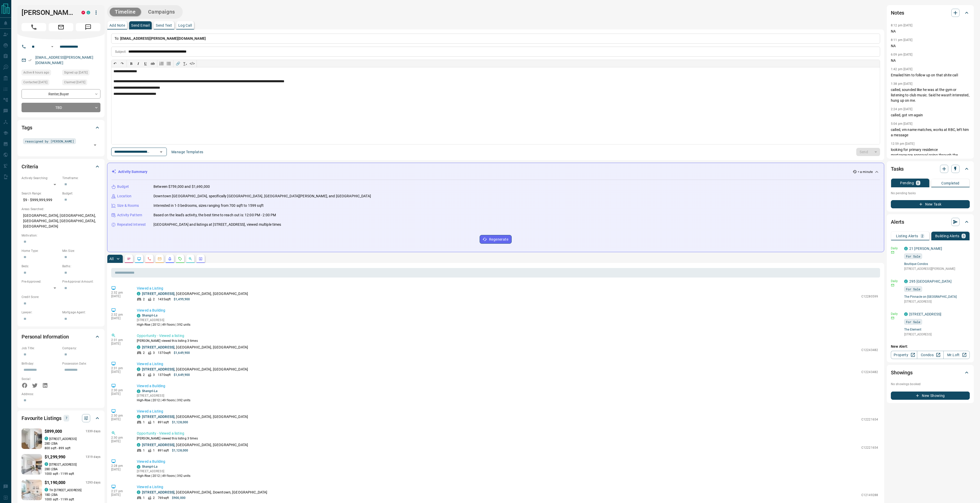  Describe the element at coordinates (133, 172) in the screenshot. I see `p: Activity Summary` at that location.